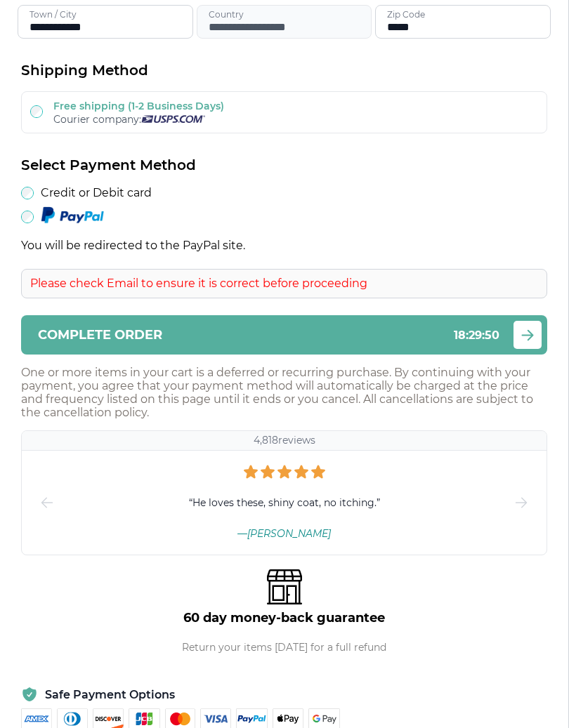  I want to click on button: next-slide, so click(521, 503).